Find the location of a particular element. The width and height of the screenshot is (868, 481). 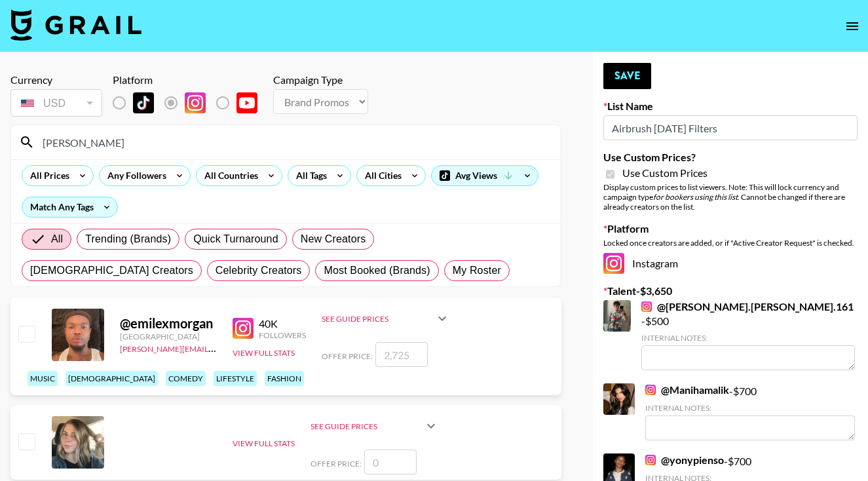

div: lifestyle is located at coordinates (235, 378).